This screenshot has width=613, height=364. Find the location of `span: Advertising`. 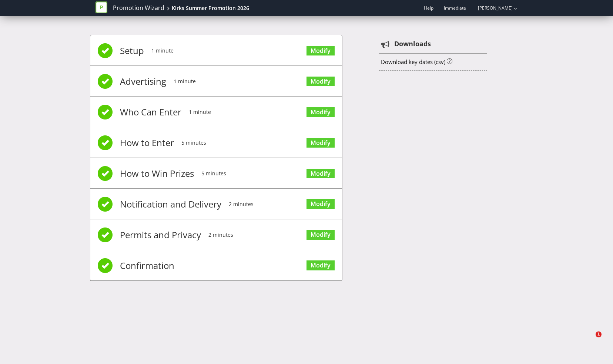

span: Advertising is located at coordinates (143, 81).